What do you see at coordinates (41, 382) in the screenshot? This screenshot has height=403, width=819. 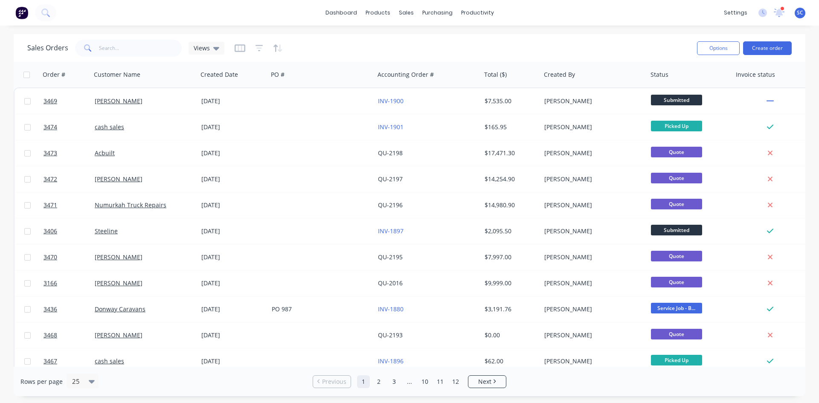 I see `span: Rows per page` at bounding box center [41, 382].